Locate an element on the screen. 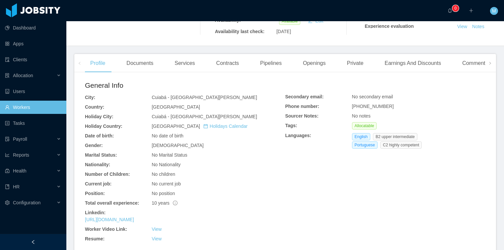  b: Linkedin: is located at coordinates (95, 213).